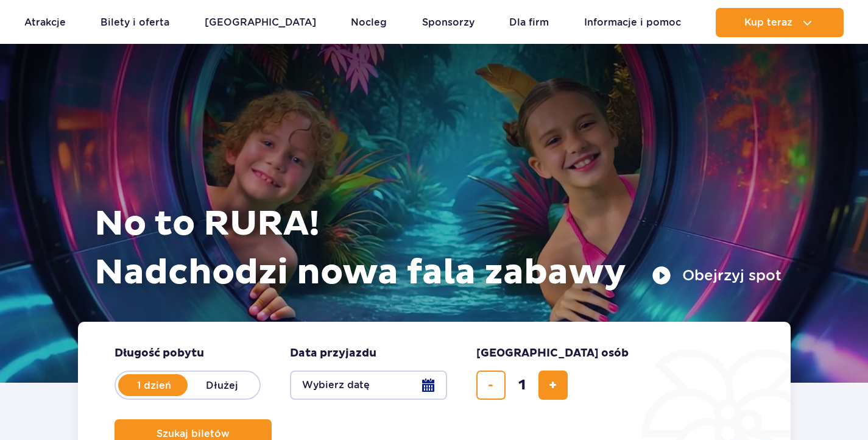  Describe the element at coordinates (768, 23) in the screenshot. I see `span: Kup teraz` at that location.